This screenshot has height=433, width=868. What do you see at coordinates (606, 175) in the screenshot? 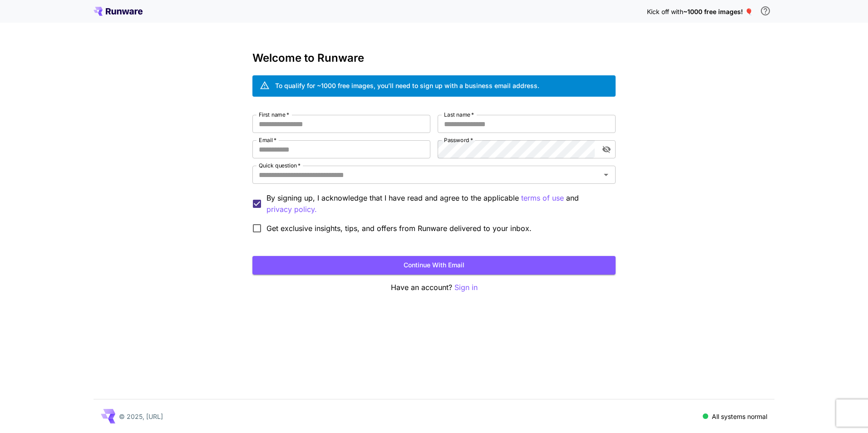
I see `button: Open` at bounding box center [606, 175].